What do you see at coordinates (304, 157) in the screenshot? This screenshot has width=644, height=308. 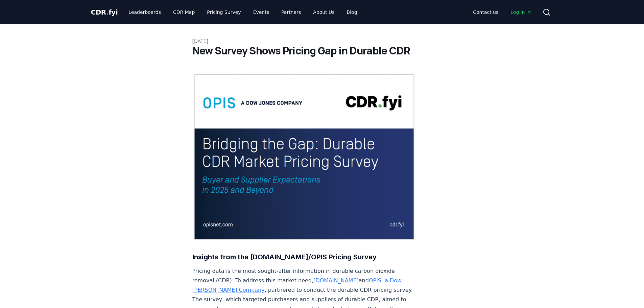 I see `img: blog post image` at bounding box center [304, 157].